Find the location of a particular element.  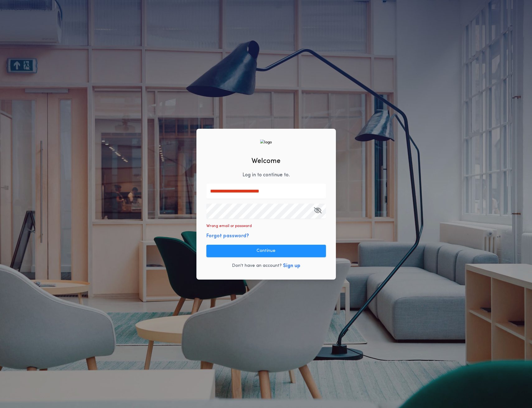

img: logo is located at coordinates (266, 142).